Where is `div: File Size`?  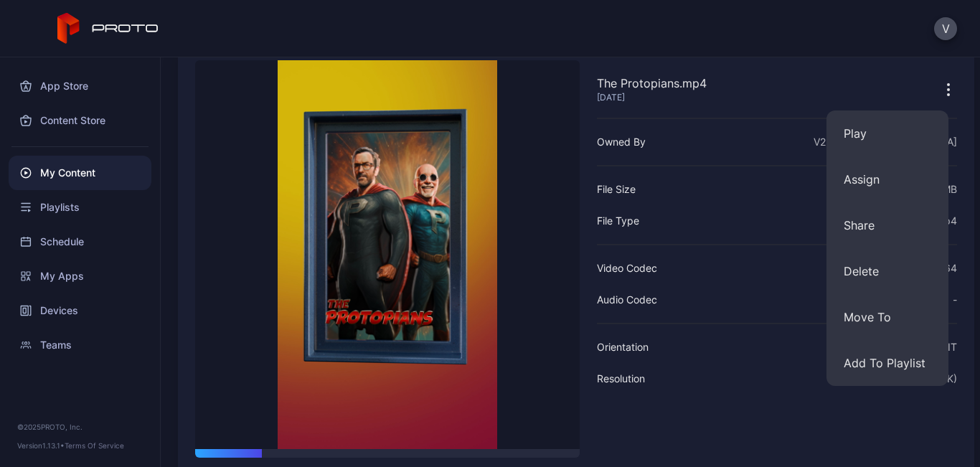 div: File Size is located at coordinates (617, 190).